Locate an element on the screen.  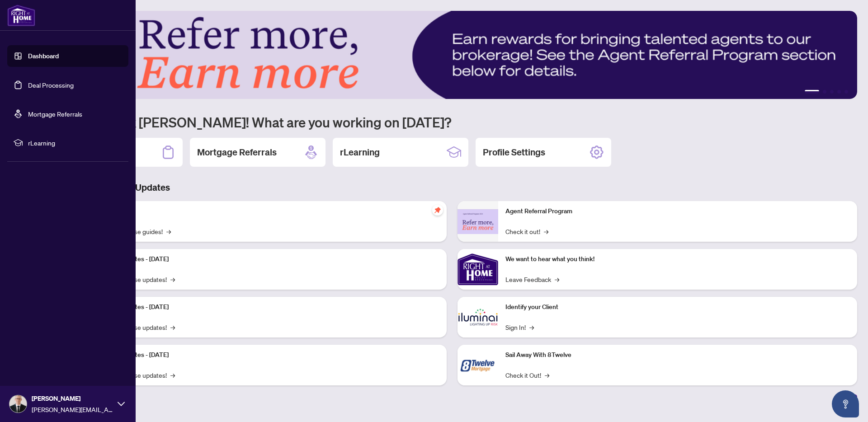
button: 1 is located at coordinates (812, 92).